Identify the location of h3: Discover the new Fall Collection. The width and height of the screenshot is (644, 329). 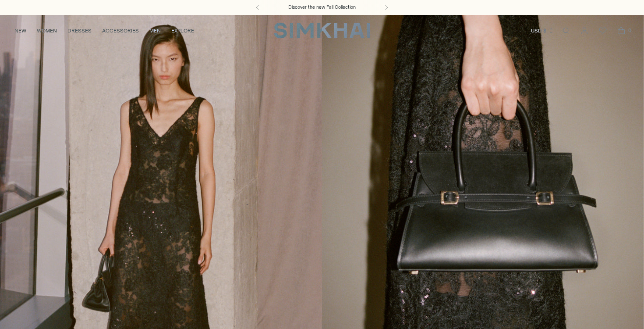
(322, 8).